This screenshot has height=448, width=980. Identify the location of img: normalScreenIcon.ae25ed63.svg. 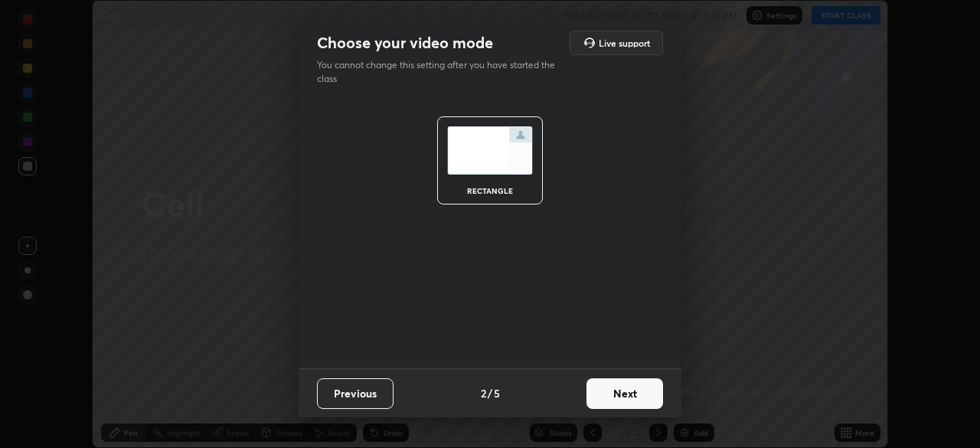
(490, 150).